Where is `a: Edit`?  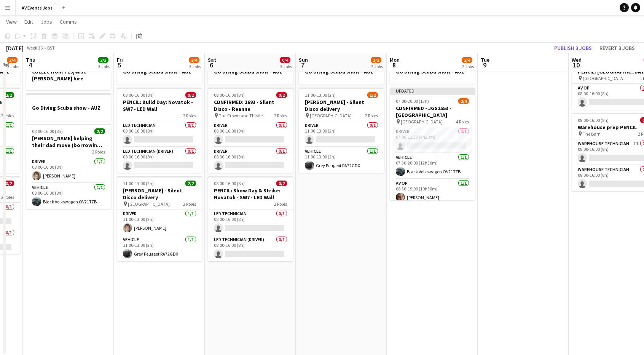
a: Edit is located at coordinates (29, 22).